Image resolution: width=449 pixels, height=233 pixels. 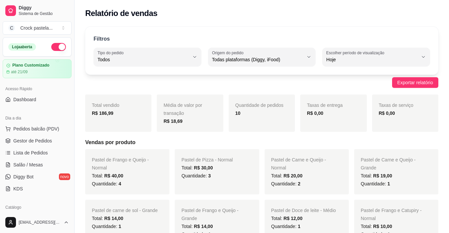 What do you see at coordinates (382, 226) in the screenshot?
I see `span: R$ 10,00` at bounding box center [382, 226].